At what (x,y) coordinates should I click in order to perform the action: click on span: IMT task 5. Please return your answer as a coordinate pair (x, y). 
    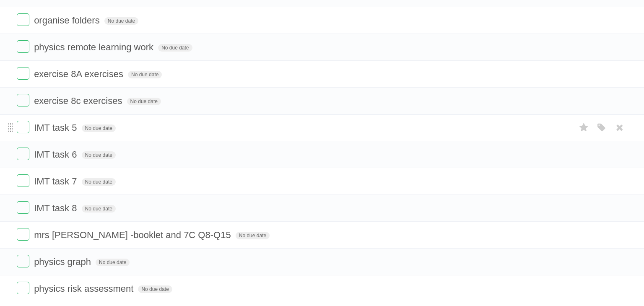
    Looking at the image, I should click on (56, 127).